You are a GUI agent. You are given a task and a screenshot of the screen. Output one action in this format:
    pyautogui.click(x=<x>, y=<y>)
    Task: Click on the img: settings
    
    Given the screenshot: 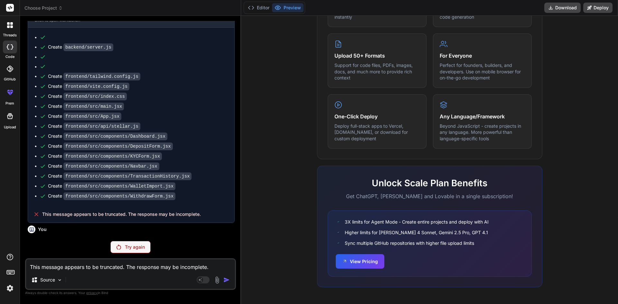 What is the action you would take?
    pyautogui.click(x=10, y=289)
    